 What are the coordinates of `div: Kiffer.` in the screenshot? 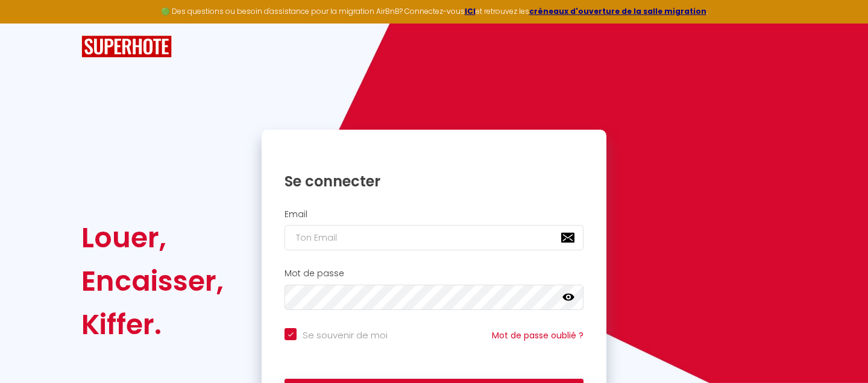 It's located at (153, 325).